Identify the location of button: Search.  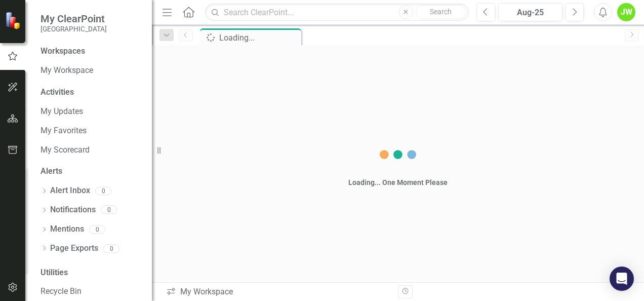
(441, 12).